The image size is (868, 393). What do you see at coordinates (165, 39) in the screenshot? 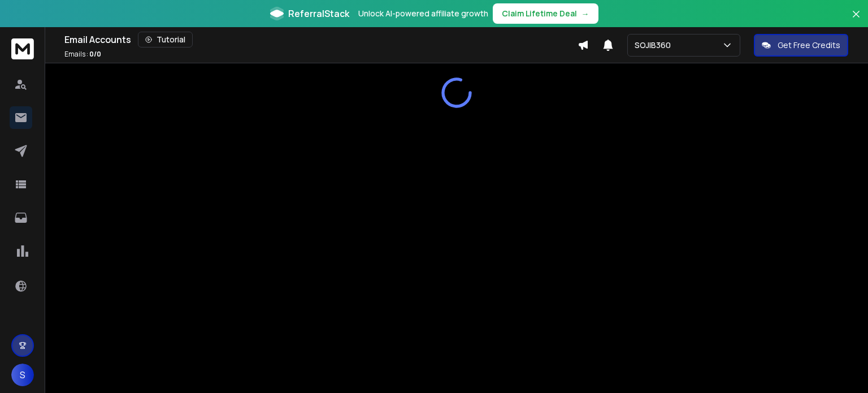
I see `button: Tutorial` at bounding box center [165, 39].